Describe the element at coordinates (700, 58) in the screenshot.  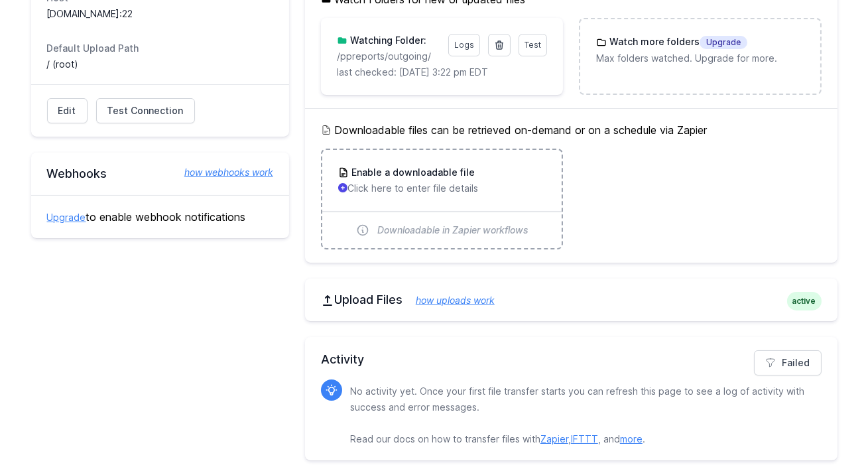
I see `p: Max folders watched. Upgrade for more.` at that location.